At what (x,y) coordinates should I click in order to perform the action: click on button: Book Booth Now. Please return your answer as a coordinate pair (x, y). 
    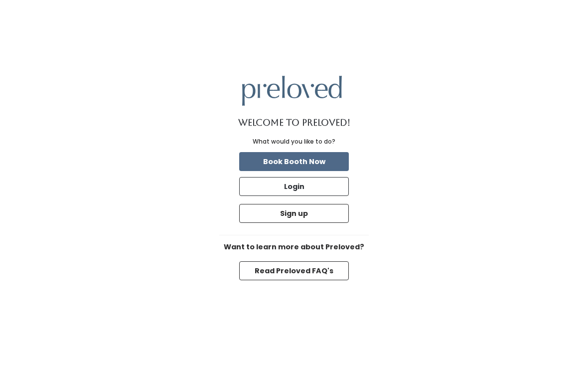
    Looking at the image, I should click on (294, 162).